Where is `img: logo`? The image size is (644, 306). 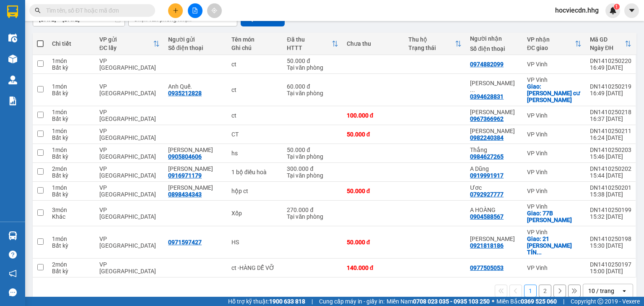
img: logo is located at coordinates (12, 55).